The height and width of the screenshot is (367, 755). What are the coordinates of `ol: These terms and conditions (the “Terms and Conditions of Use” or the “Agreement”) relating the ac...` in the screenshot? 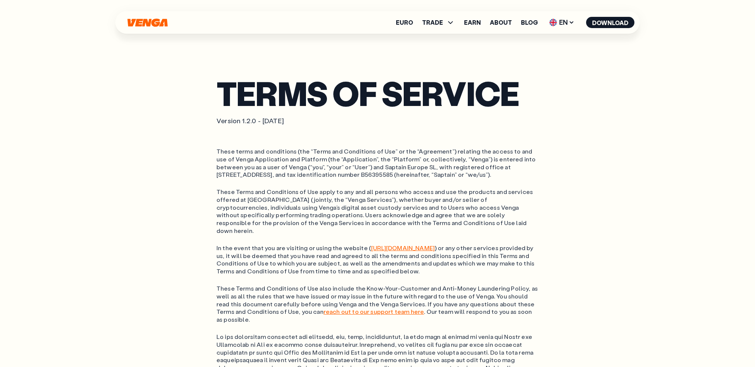 It's located at (377, 163).